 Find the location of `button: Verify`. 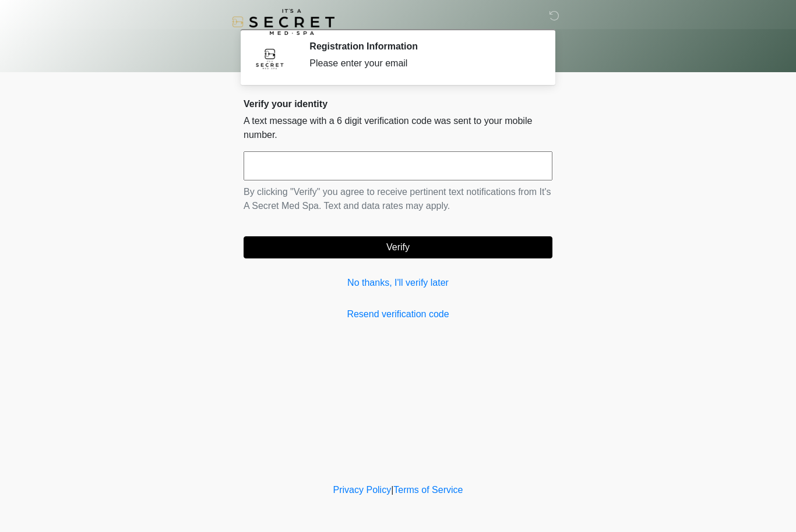

button: Verify is located at coordinates (398, 248).